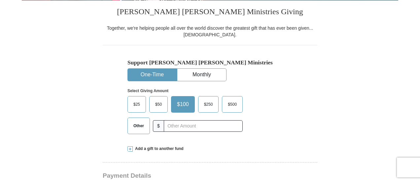 This screenshot has width=420, height=182. Describe the element at coordinates (137, 104) in the screenshot. I see `span: $25` at that location.